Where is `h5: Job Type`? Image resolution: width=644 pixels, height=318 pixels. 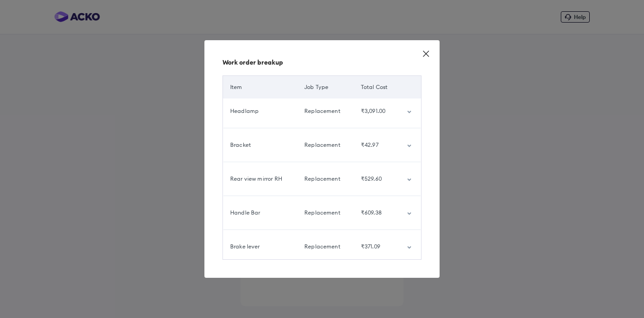
h5: Job Type is located at coordinates (325, 87).